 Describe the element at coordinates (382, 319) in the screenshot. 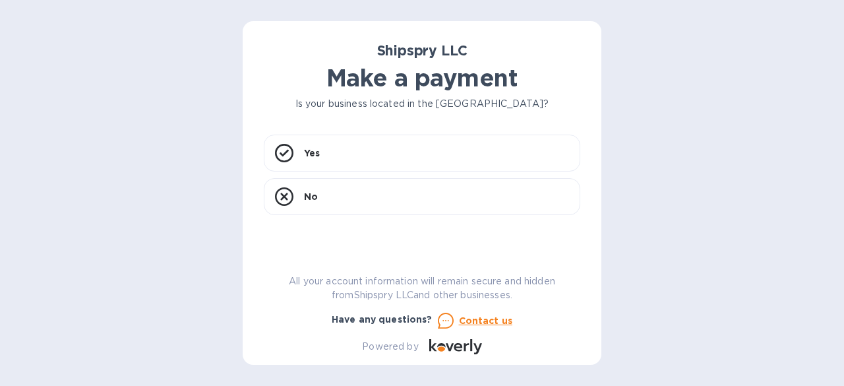

I see `b: Have any questions?` at that location.